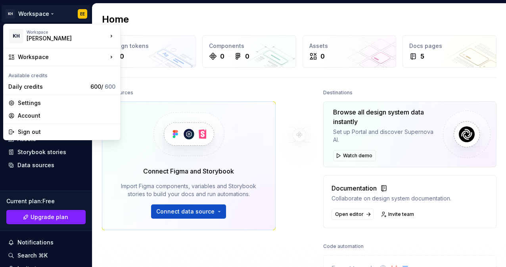 This screenshot has width=506, height=267. Describe the element at coordinates (103, 86) in the screenshot. I see `span: 600 /` at that location.